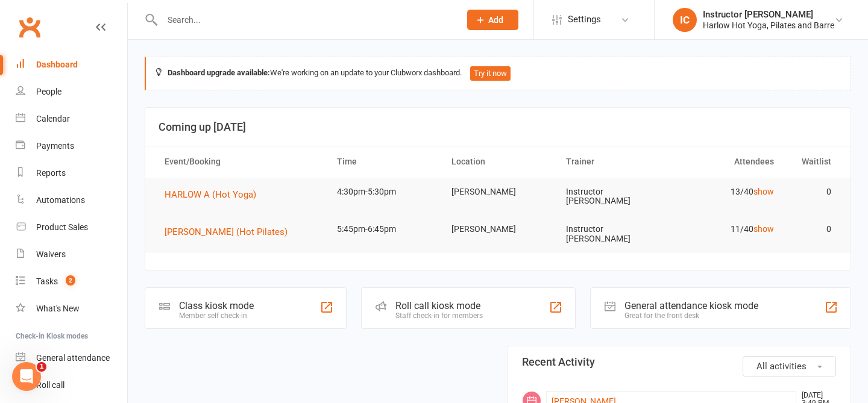  I want to click on button: HARLOW A (Hot Yoga), so click(214, 194).